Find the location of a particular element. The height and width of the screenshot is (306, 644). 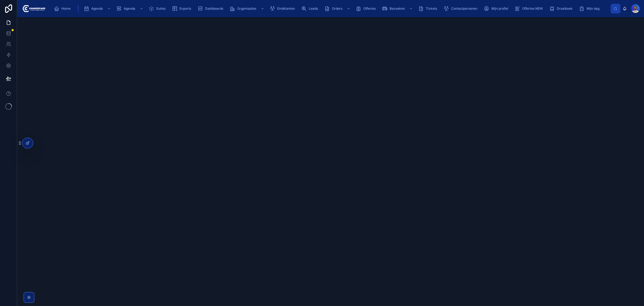

a: Exports is located at coordinates (183, 8).